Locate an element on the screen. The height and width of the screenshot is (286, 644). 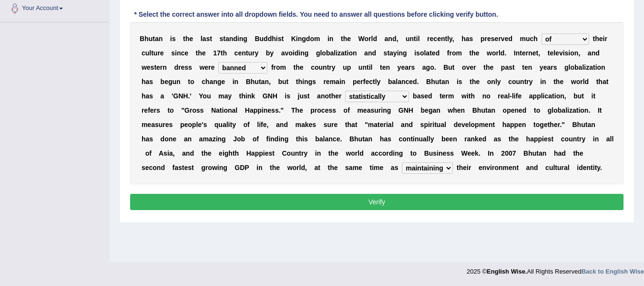
b: 7 is located at coordinates (219, 53).